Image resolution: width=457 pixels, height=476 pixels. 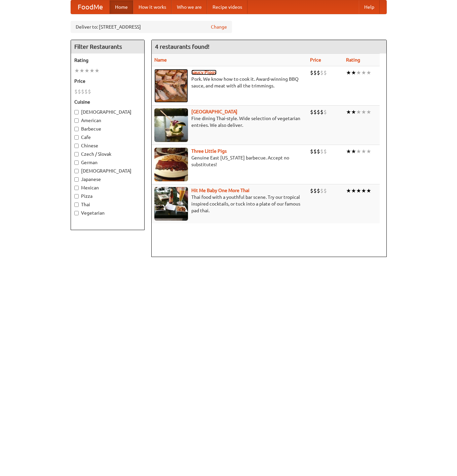 I want to click on a: Change, so click(x=219, y=27).